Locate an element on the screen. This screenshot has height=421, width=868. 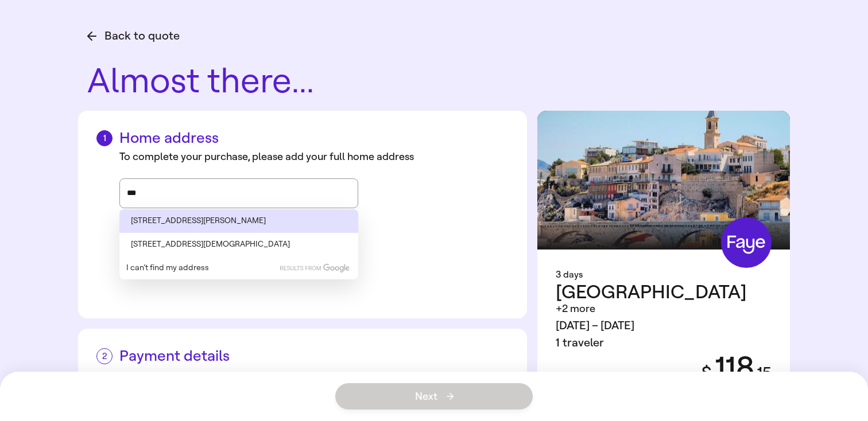
span: . 15 is located at coordinates (763, 373).